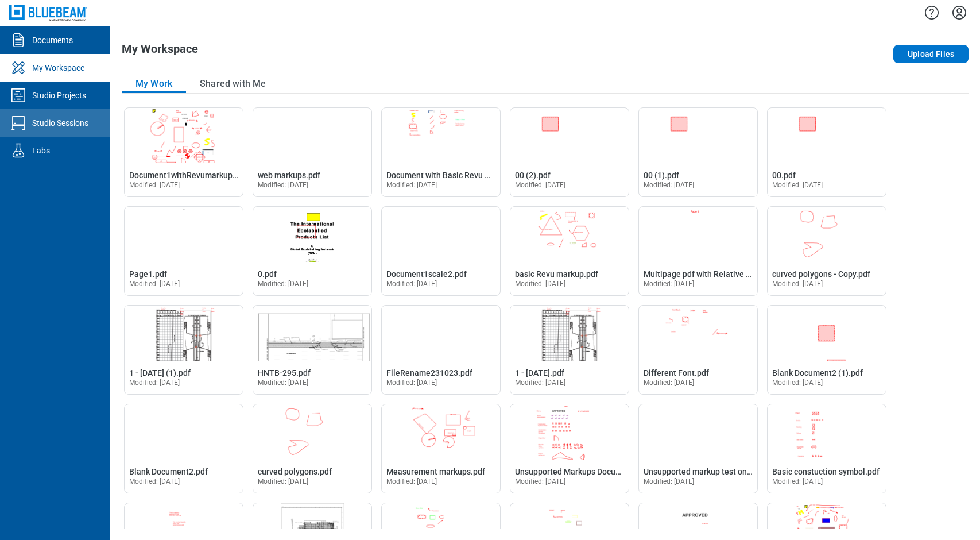  What do you see at coordinates (827, 234) in the screenshot?
I see `img: curved polygons - Copy.pdf` at bounding box center [827, 234].